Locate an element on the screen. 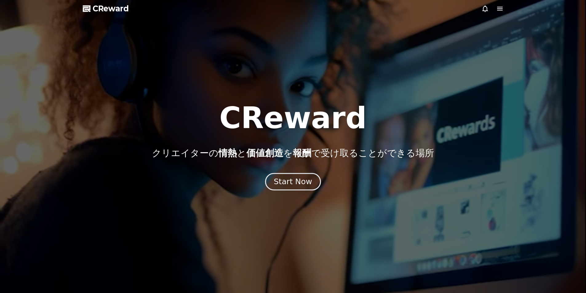 This screenshot has height=293, width=586. a: CReward is located at coordinates (106, 9).